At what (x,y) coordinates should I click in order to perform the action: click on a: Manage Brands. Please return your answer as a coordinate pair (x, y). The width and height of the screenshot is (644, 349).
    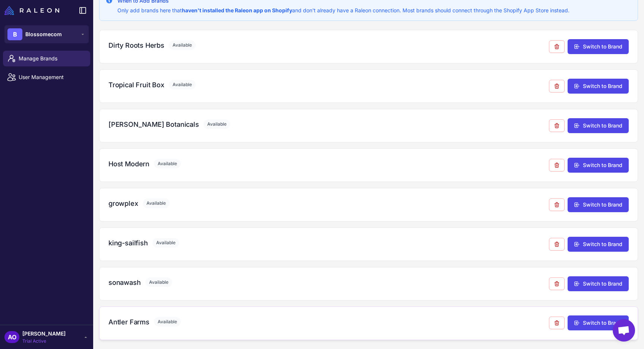
    Looking at the image, I should click on (47, 58).